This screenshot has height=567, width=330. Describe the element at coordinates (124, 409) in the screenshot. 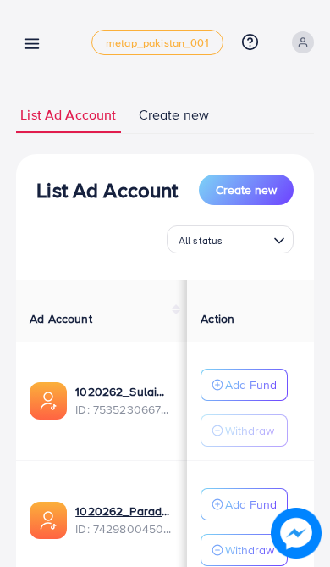

I see `span: ID: 7535230667731468305` at that location.